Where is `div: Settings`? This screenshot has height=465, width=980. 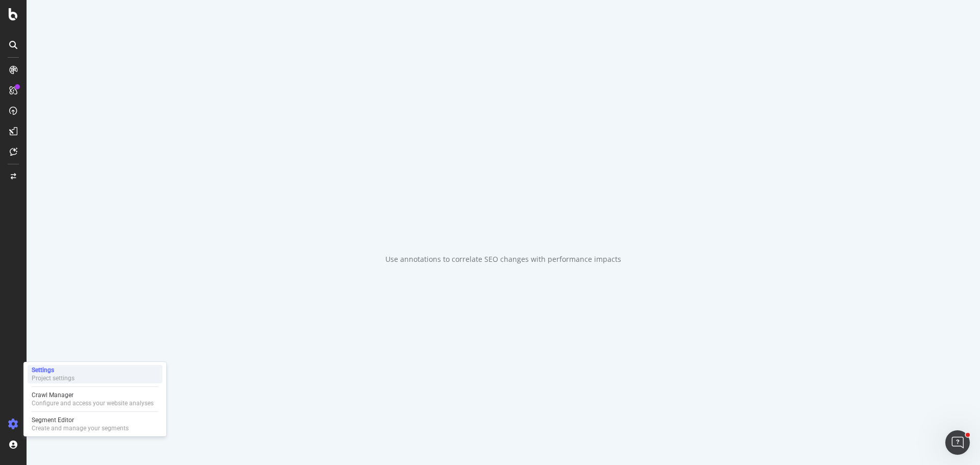 div: Settings is located at coordinates (53, 370).